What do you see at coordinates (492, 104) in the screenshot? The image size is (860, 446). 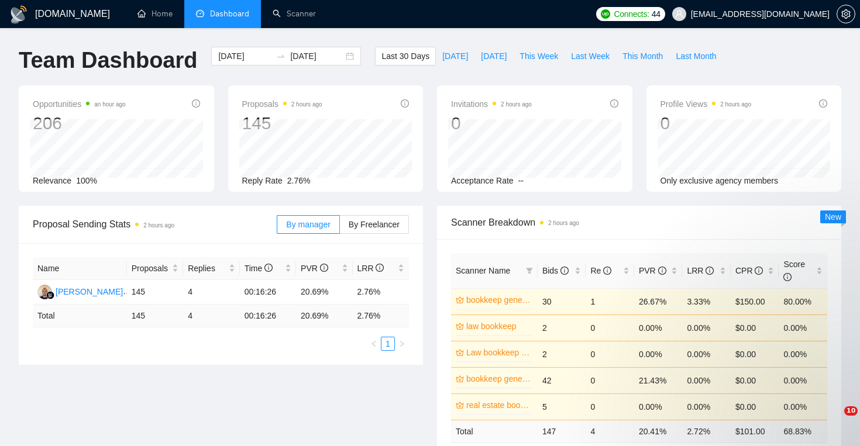 I see `span: Invitations` at bounding box center [492, 104].